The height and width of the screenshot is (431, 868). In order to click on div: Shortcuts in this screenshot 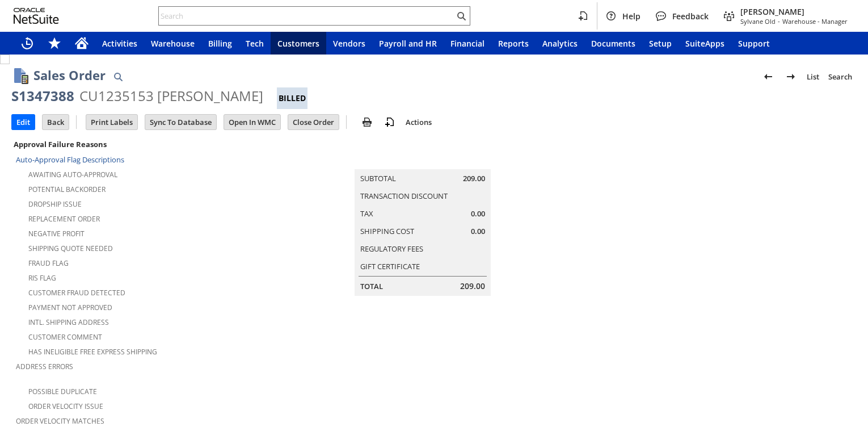, I will do `click(54, 43)`.